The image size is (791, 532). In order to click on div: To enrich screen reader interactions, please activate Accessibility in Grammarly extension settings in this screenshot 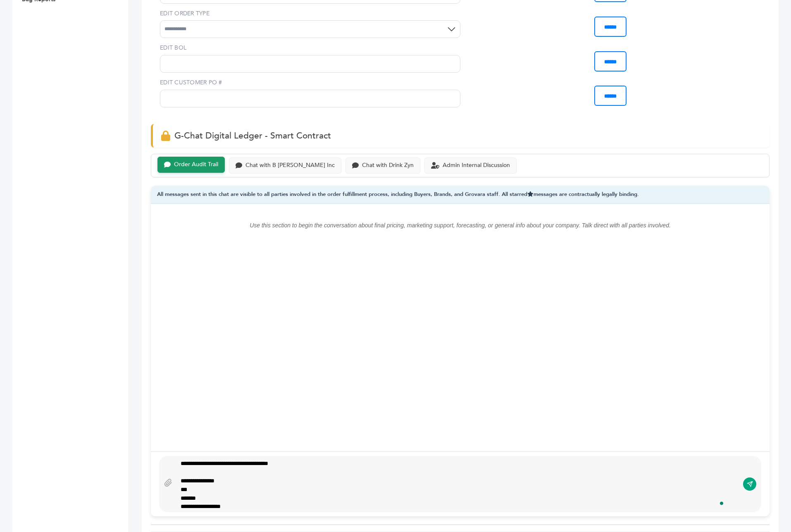, I will do `click(458, 484)`.